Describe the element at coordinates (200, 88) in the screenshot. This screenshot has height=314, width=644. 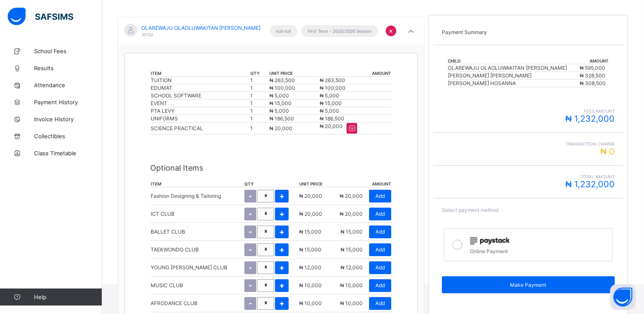
I see `td: EDUMAT` at that location.